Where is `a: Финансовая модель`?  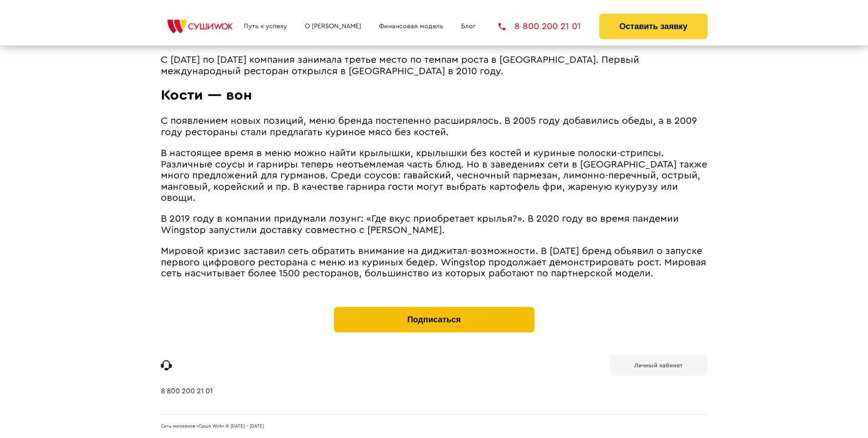 a: Финансовая модель is located at coordinates (411, 26).